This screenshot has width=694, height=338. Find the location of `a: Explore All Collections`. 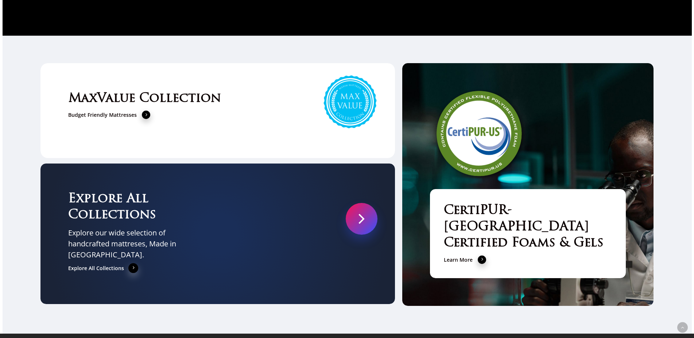

a: Explore All Collections is located at coordinates (103, 268).